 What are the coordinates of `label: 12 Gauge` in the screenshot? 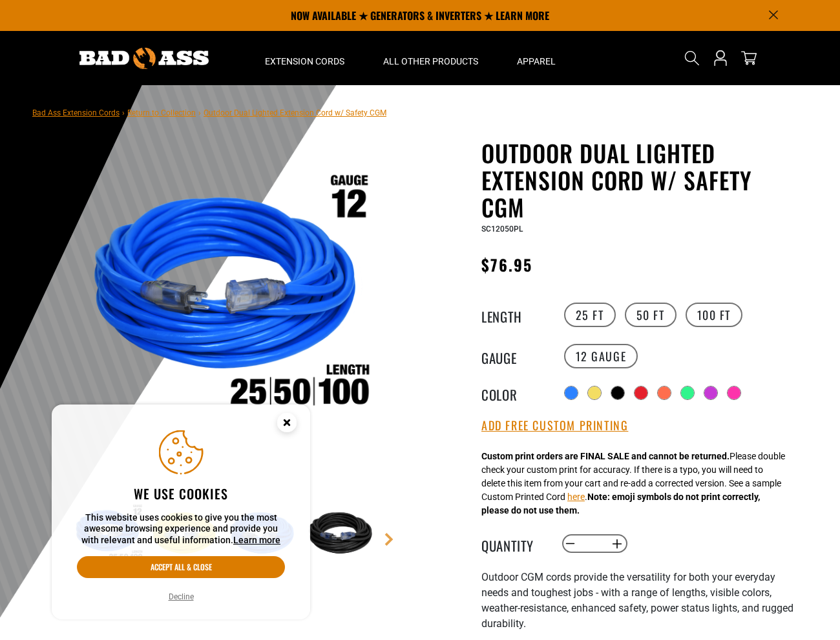 It's located at (601, 357).